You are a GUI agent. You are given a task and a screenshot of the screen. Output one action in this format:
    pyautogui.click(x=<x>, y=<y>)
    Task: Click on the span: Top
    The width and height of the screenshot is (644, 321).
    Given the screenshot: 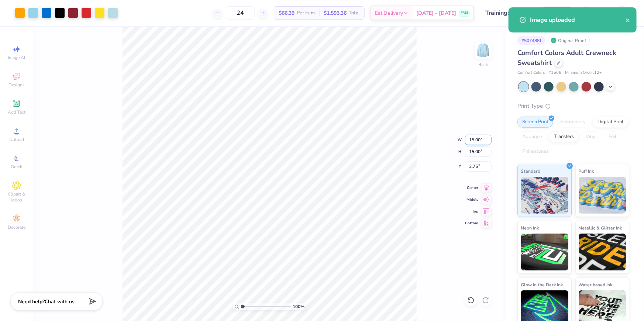 What is the action you would take?
    pyautogui.click(x=471, y=211)
    